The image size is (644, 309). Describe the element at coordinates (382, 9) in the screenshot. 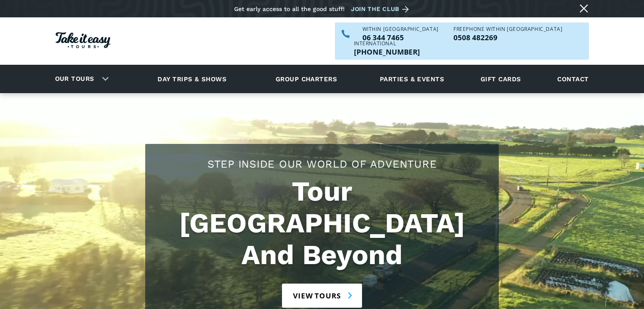

I see `a: Join the club` at that location.